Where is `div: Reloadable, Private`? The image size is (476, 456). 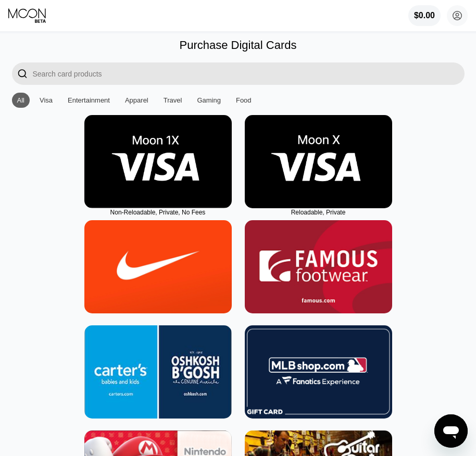
div: Reloadable, Private is located at coordinates (318, 212).